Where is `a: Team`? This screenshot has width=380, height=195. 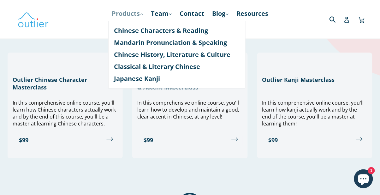
a: Team is located at coordinates (161, 14).